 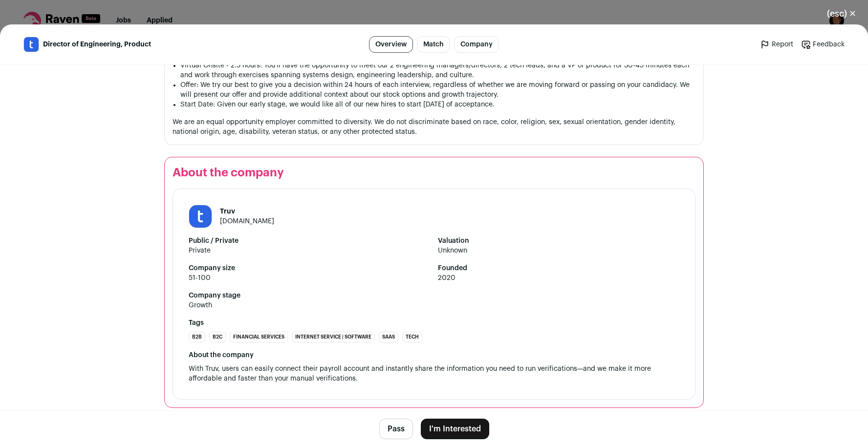 I want to click on li: Virtual Onsite - 2.5 hours: You'll have the opportunity to meet our 2 engineering managers/direct..., so click(x=438, y=71).